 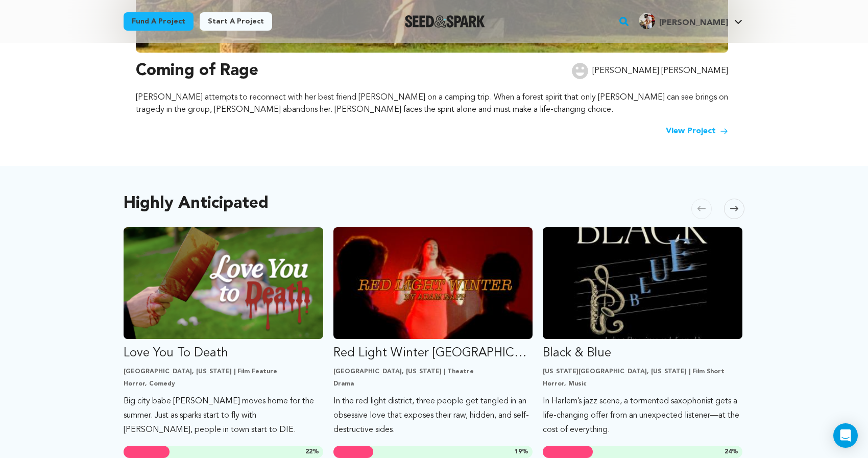 I want to click on a: Seed&Spark Homepage, so click(x=445, y=22).